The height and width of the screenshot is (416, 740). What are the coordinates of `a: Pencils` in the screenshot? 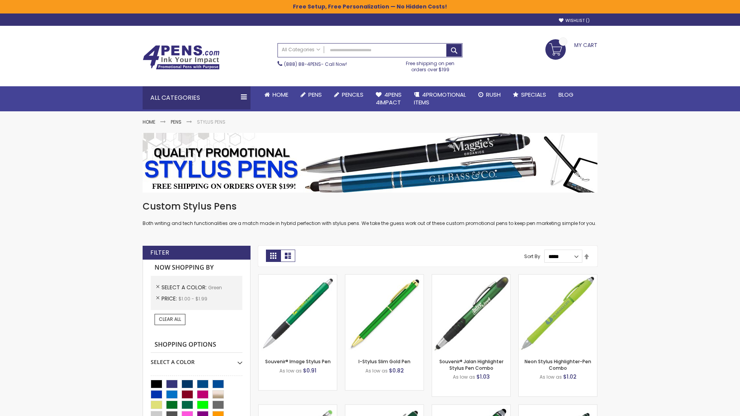 It's located at (349, 95).